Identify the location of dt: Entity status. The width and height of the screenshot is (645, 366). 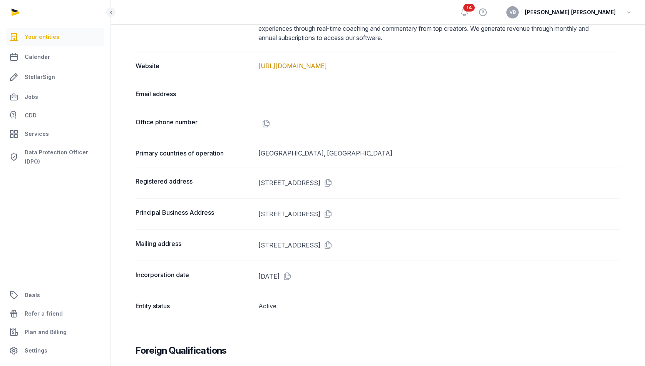
(194, 306).